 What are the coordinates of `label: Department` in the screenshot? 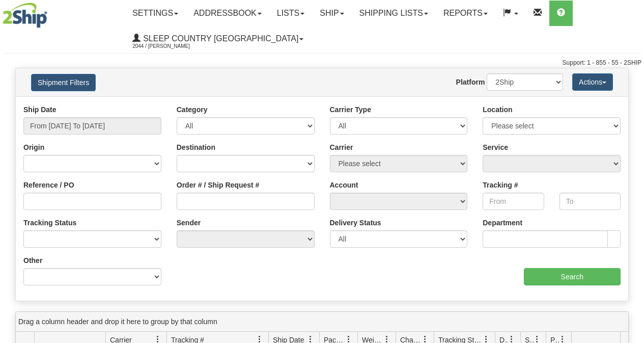 It's located at (503, 223).